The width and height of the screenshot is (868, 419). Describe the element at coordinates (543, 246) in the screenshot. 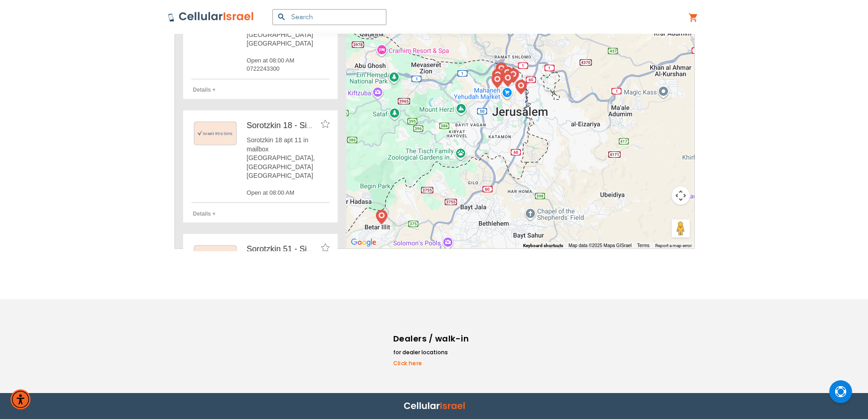

I see `button: Keyboard shortcuts` at that location.